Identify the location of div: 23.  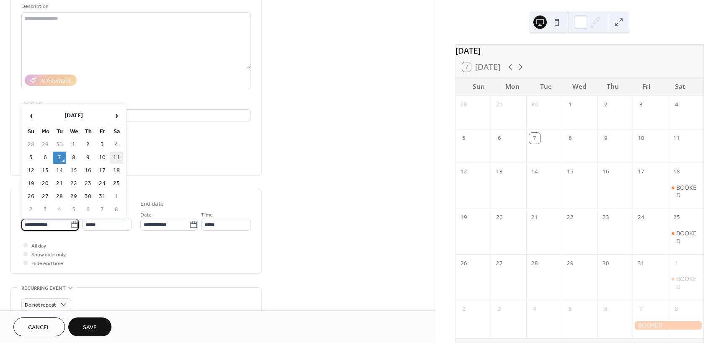
(606, 218).